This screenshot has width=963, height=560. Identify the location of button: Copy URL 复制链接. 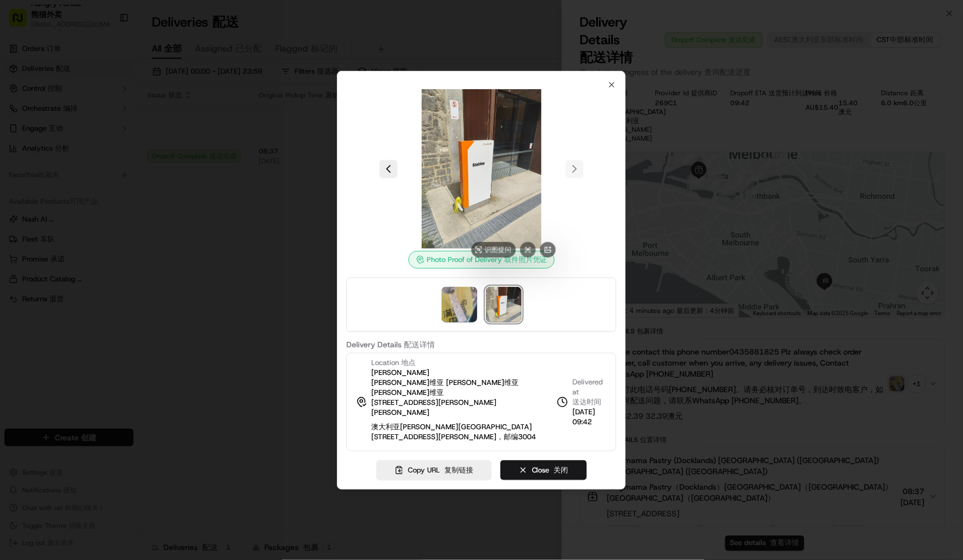
(434, 470).